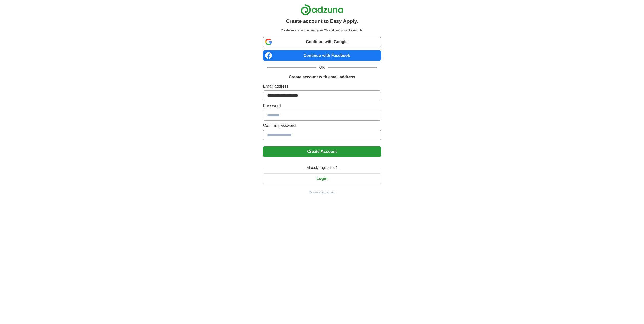 The width and height of the screenshot is (644, 324). What do you see at coordinates (322, 56) in the screenshot?
I see `a: Continue with Facebook` at bounding box center [322, 56].